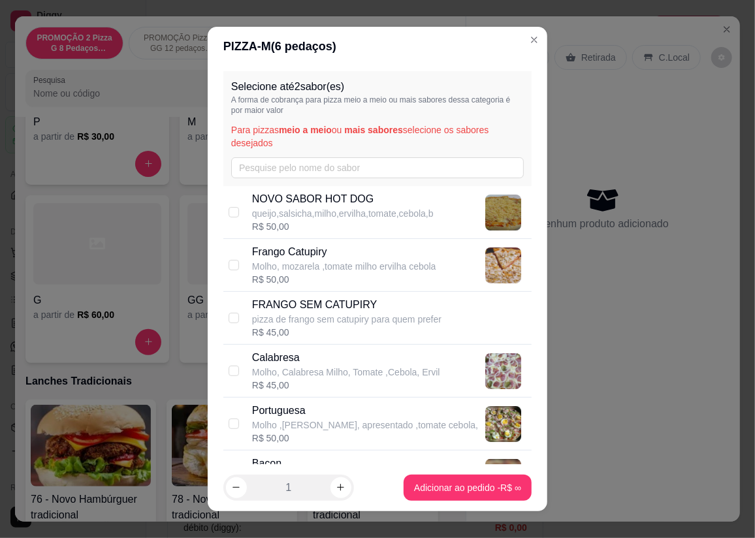 Image resolution: width=755 pixels, height=538 pixels. Describe the element at coordinates (344, 252) in the screenshot. I see `p: Frango Catupiry` at that location.